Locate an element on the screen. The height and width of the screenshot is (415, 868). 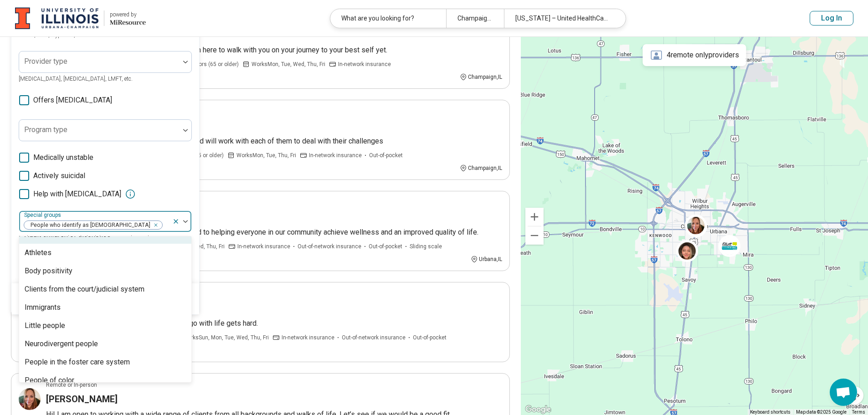
div: Urbana , IL is located at coordinates (486, 259).